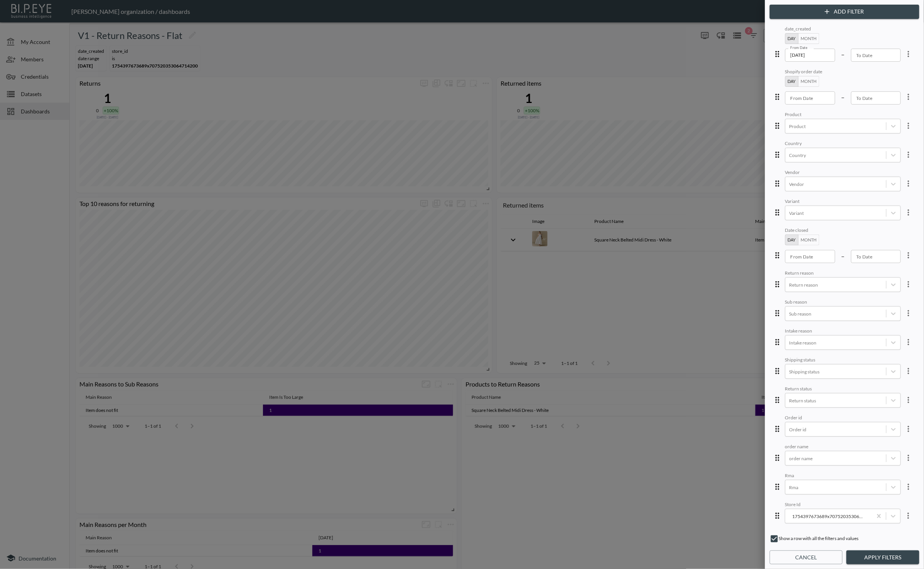 The height and width of the screenshot is (569, 924). I want to click on div: Return reason, so click(843, 274).